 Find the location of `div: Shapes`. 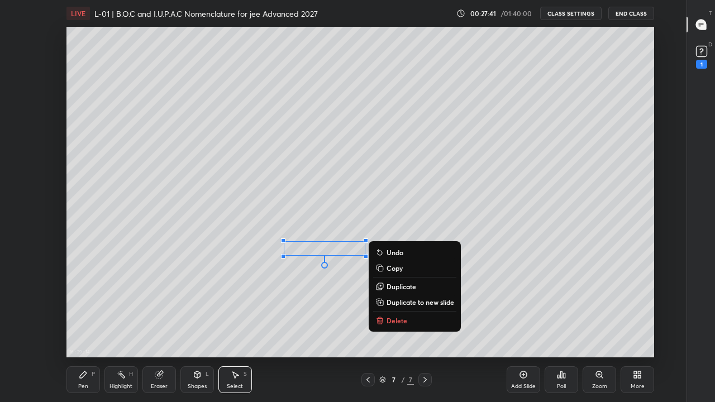

div: Shapes is located at coordinates (197, 386).